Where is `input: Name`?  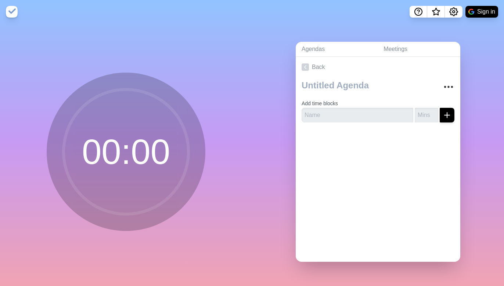 input: Name is located at coordinates (357, 115).